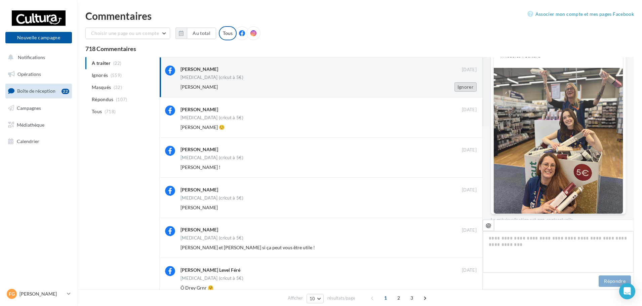 The width and height of the screenshot is (642, 306). Describe the element at coordinates (627, 291) in the screenshot. I see `div: Open Intercom Messenger` at that location.